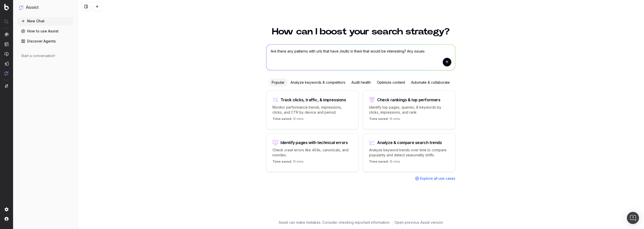  I want to click on p: Monitor performance trends, impressions, clicks, and CTR by device and period., so click(312, 110).